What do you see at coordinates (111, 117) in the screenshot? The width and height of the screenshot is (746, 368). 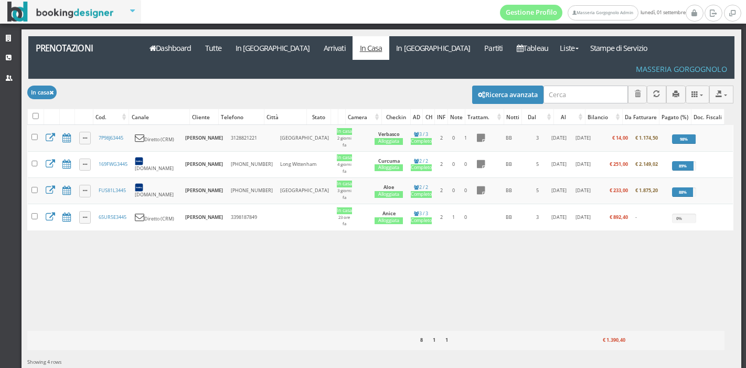 I see `div: Cod.` at bounding box center [111, 117].